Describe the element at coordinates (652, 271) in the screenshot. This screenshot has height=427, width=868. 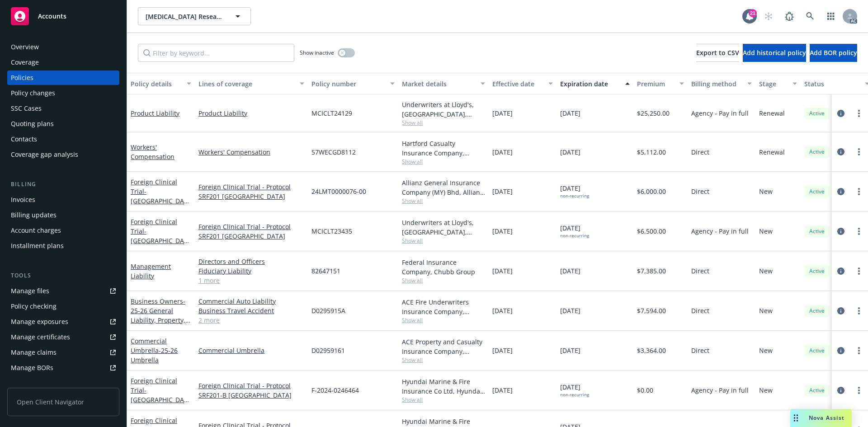
I see `span: $7,385.00` at that location.